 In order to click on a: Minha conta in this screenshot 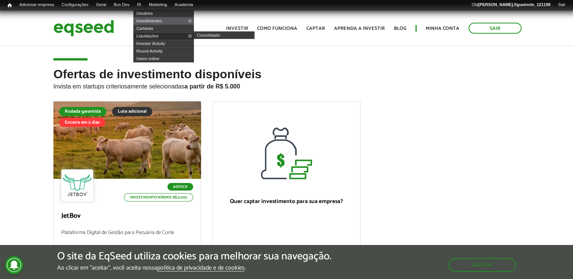, I will do `click(442, 28)`.